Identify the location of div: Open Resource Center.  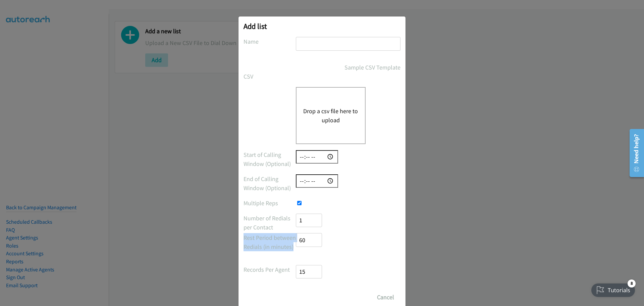
(12, 27).